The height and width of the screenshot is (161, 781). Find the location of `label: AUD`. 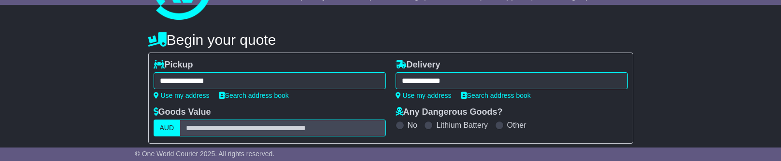

label: AUD is located at coordinates (167, 128).